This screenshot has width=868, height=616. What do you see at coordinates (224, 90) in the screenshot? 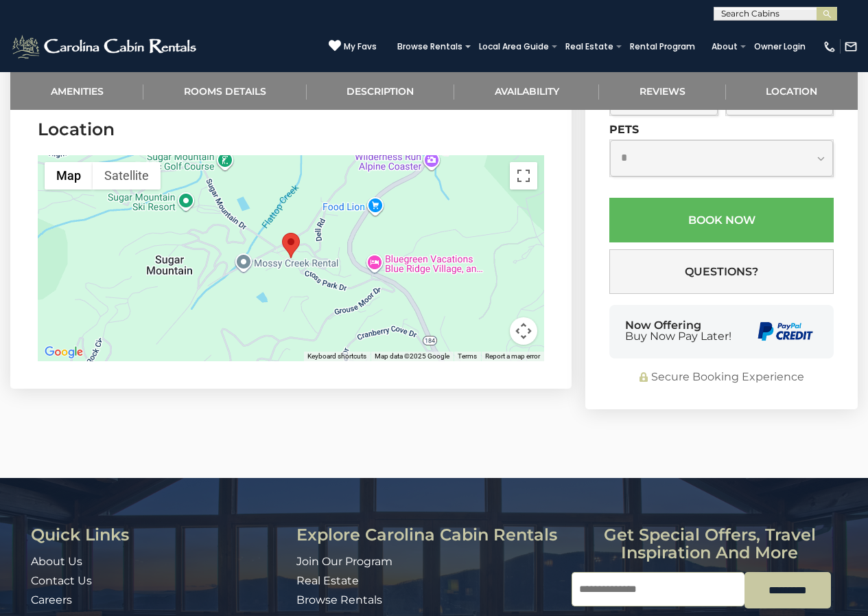
I see `a: Rooms Details` at bounding box center [224, 90].